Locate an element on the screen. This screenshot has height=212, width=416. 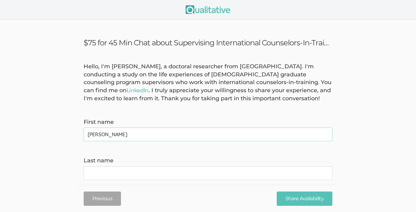
button: Previous is located at coordinates (102, 199).